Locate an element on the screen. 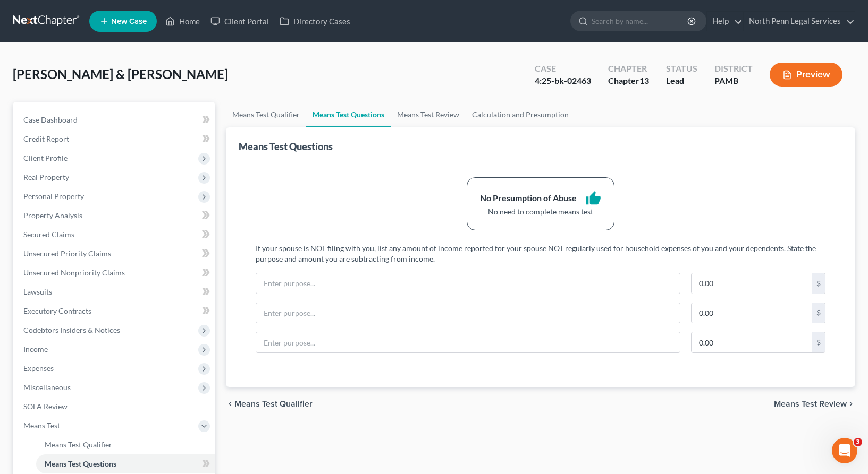 Image resolution: width=868 pixels, height=474 pixels. a: Home is located at coordinates (182, 21).